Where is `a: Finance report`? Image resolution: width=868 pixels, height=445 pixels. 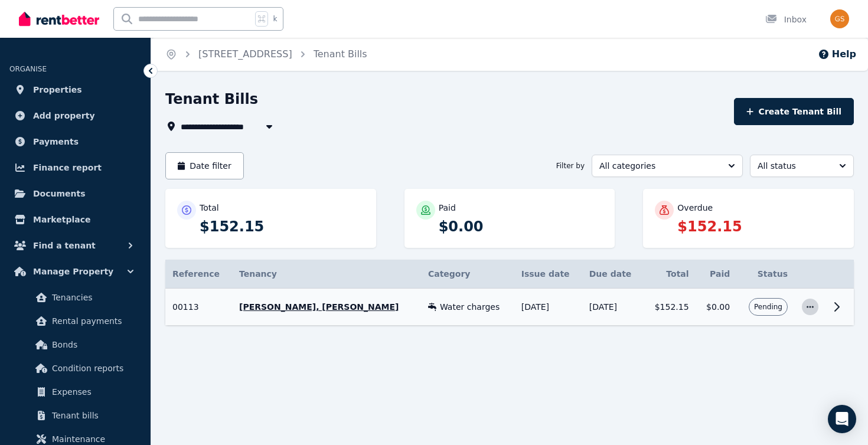 a: Finance report is located at coordinates (75, 168).